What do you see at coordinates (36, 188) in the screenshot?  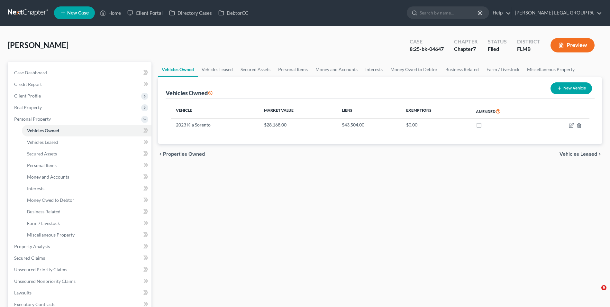 I see `span: Interests` at bounding box center [36, 188].